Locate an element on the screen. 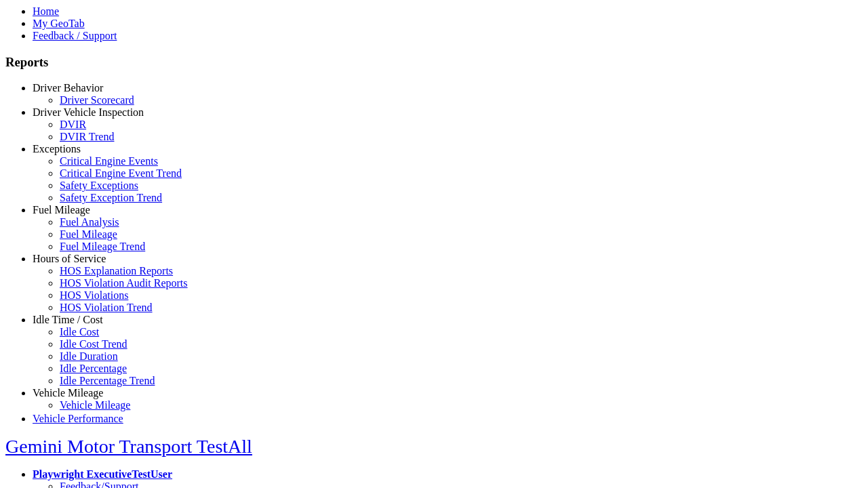  a: DVIR is located at coordinates (73, 124).